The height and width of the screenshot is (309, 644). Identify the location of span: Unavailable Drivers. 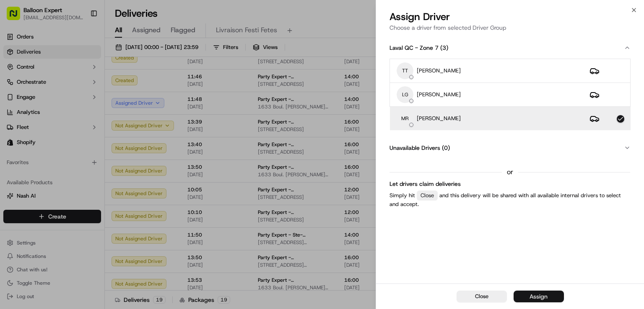
(415, 148).